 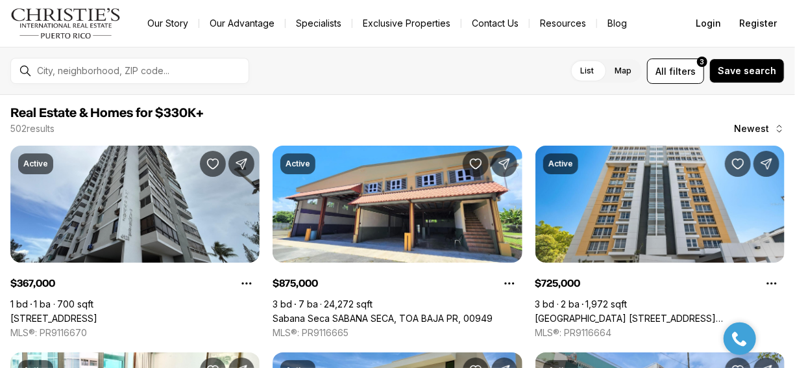 What do you see at coordinates (382, 318) in the screenshot?
I see `a: Sabana Seca SABANA SECA, TOA BAJA PR, 00949` at bounding box center [382, 318].